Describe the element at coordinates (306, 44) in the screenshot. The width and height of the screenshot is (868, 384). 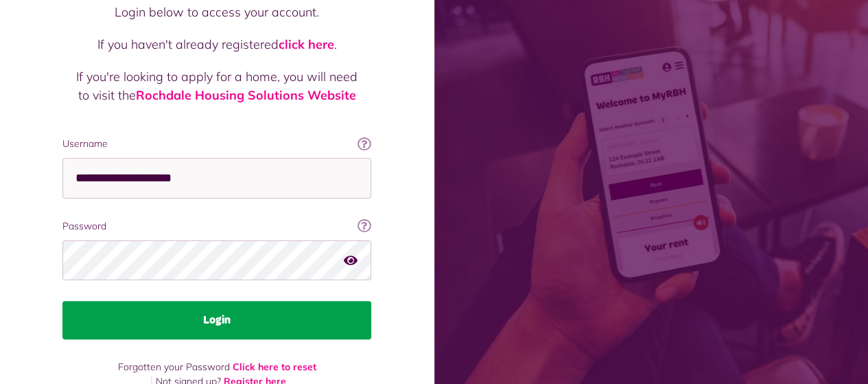
I see `a: click here` at that location.